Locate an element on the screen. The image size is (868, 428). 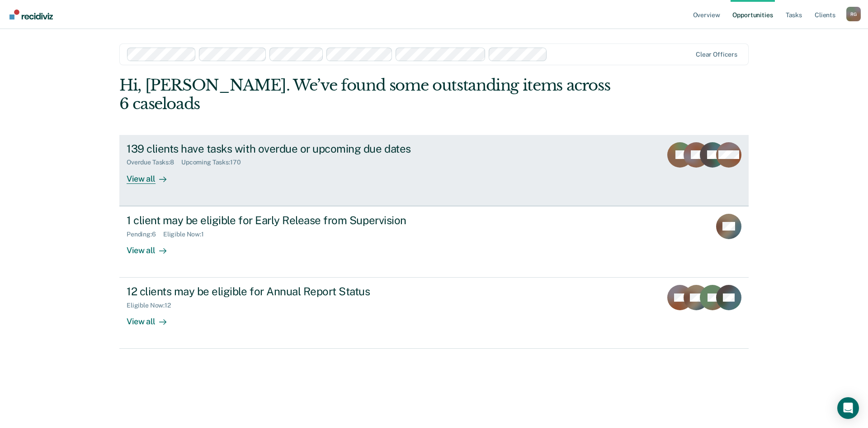
button: Profile dropdown button is located at coordinates (854, 14).